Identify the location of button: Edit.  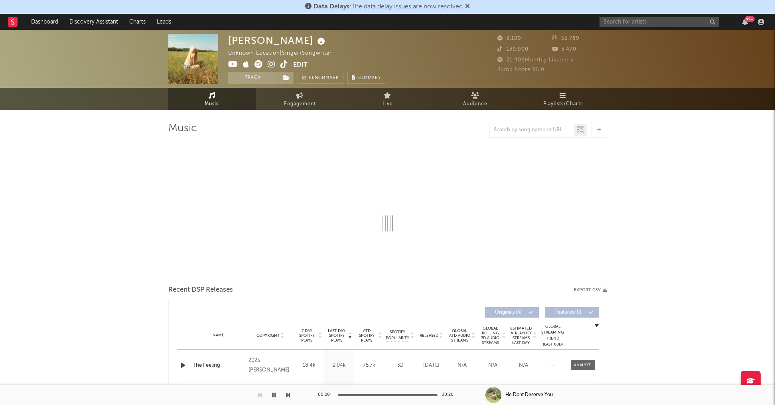
(300, 65).